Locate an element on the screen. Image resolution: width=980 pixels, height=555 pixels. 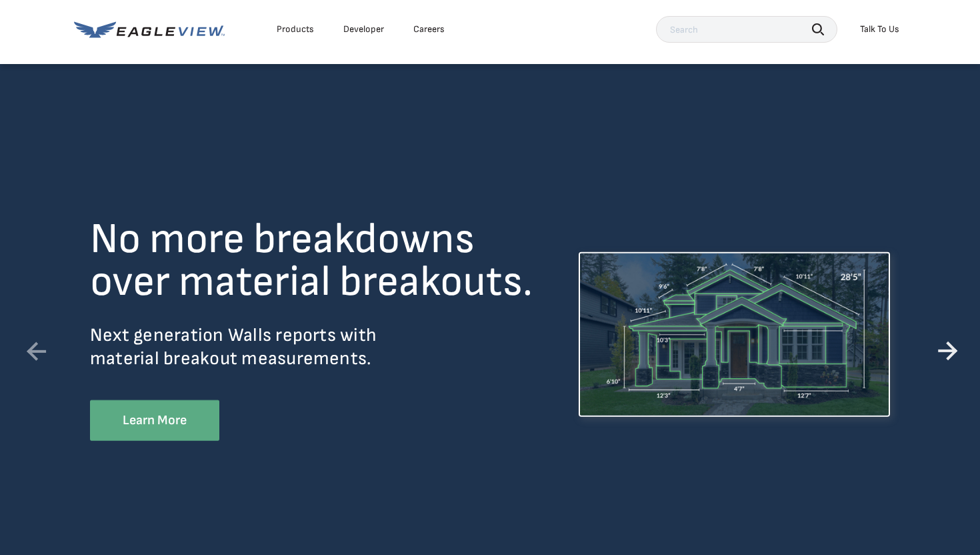
p: Next generation Walls reports with material breakout measurements. is located at coordinates (257, 357).